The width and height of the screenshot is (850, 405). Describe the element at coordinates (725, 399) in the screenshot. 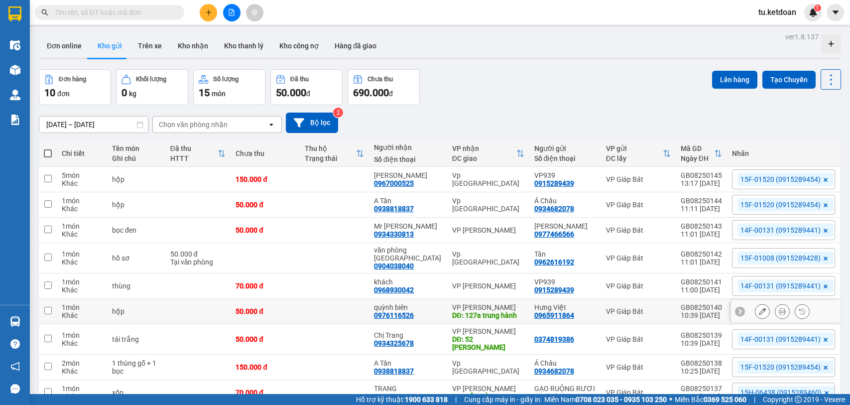

I see `strong: 0369 525 060` at that location.